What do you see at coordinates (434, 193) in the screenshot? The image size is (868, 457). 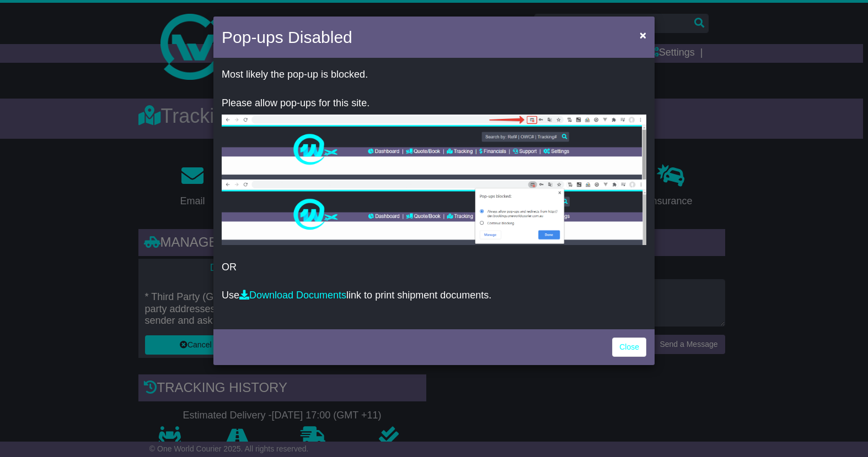 I see `div: OR` at bounding box center [434, 193].